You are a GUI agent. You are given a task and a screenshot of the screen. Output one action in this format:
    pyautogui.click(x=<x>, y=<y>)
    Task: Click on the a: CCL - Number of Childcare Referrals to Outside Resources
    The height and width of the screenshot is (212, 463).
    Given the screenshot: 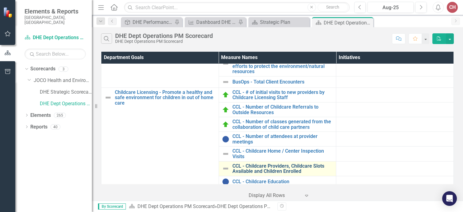 What is the action you would take?
    pyautogui.click(x=283, y=110)
    